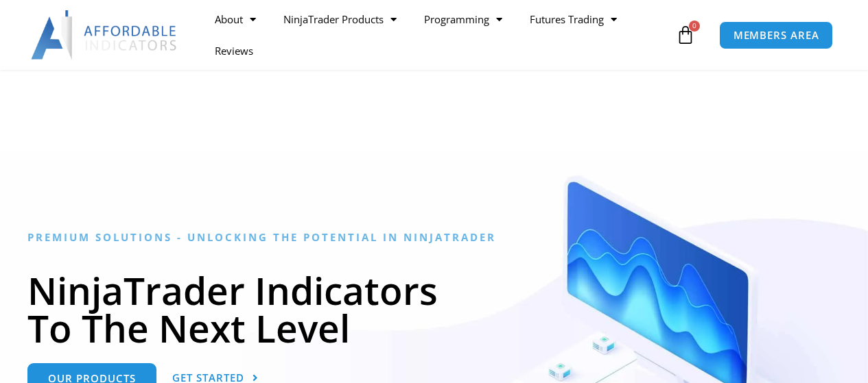  What do you see at coordinates (339, 20) in the screenshot?
I see `a: NinjaTrader Products` at bounding box center [339, 20].